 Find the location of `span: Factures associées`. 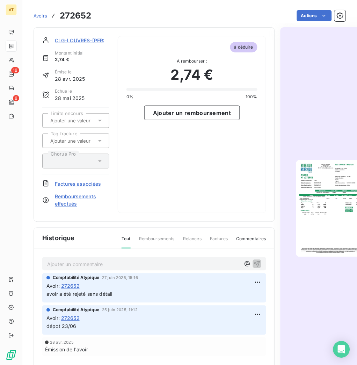

span: Factures associées is located at coordinates (78, 183).